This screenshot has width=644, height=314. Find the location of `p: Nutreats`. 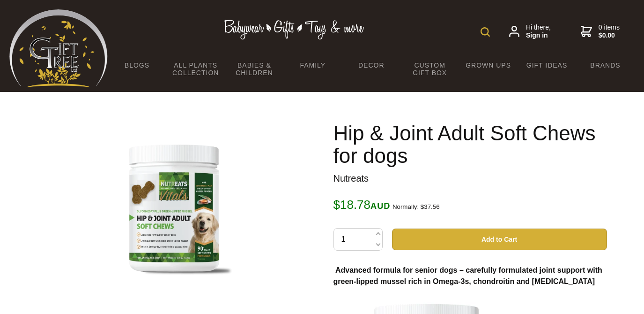

p: Nutreats is located at coordinates (471, 178).